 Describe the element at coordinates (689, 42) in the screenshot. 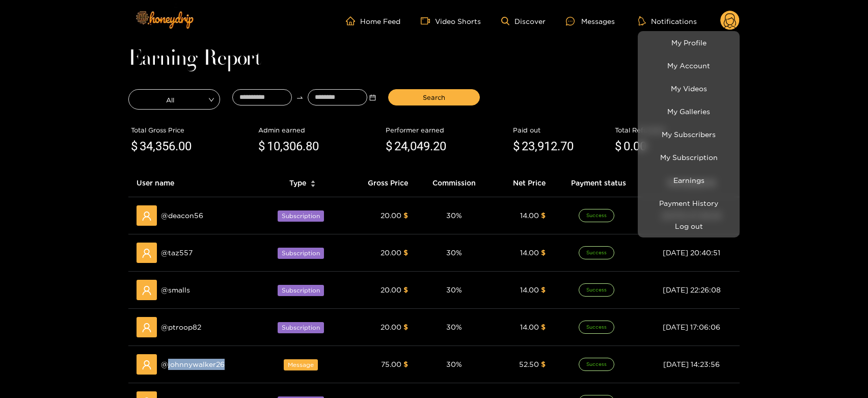

I see `a: My Profile` at that location.